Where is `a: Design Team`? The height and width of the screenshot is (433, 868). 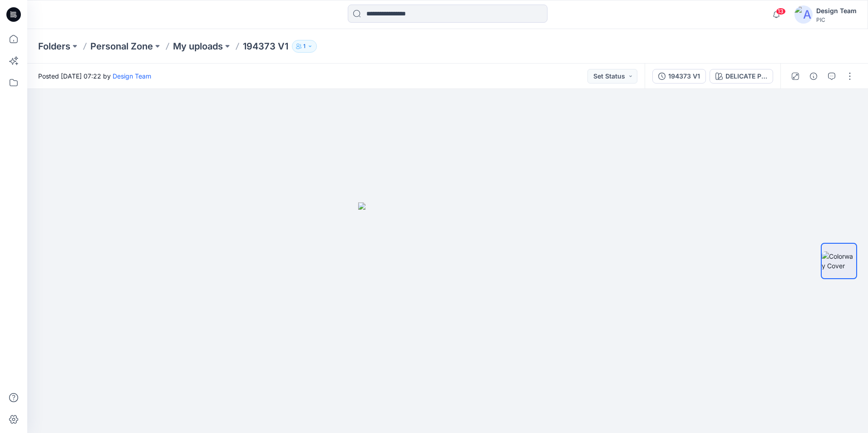 a: Design Team is located at coordinates (132, 76).